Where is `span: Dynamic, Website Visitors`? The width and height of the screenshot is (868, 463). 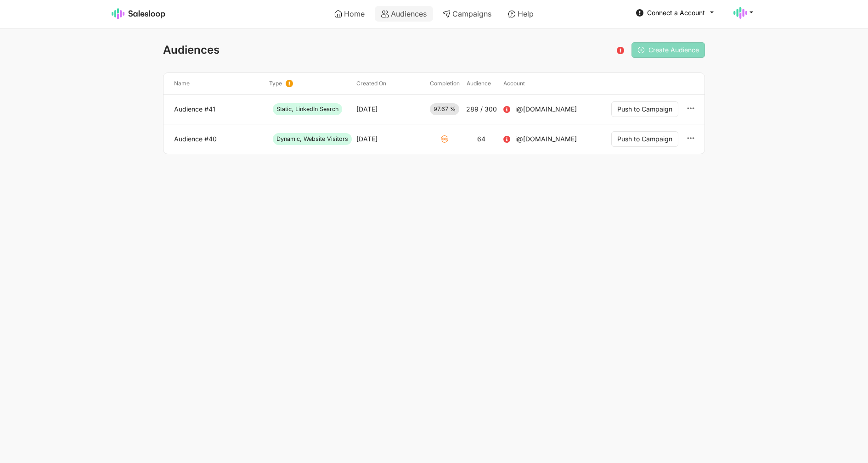
span: Dynamic, Website Visitors is located at coordinates (313, 139).